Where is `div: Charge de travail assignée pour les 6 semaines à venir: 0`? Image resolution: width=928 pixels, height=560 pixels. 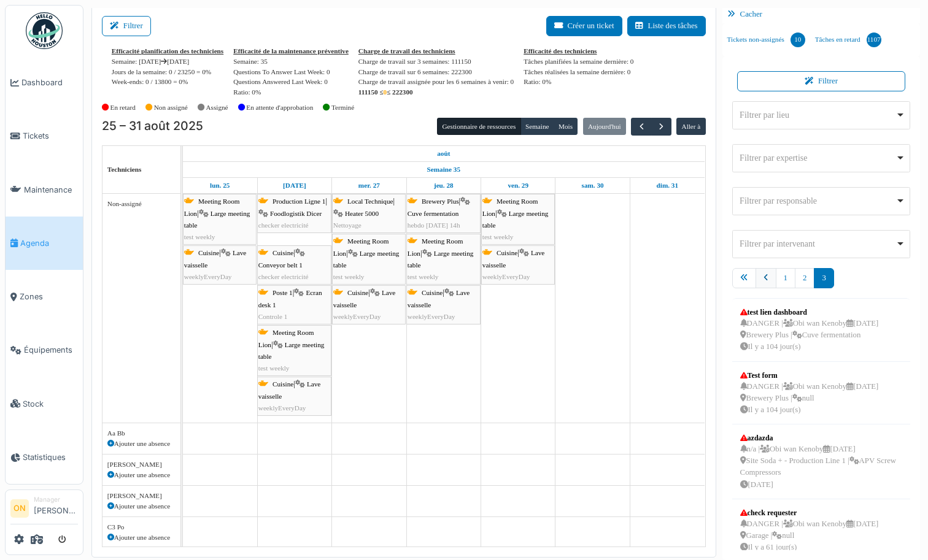 div: Charge de travail assignée pour les 6 semaines à venir: 0 is located at coordinates (436, 81).